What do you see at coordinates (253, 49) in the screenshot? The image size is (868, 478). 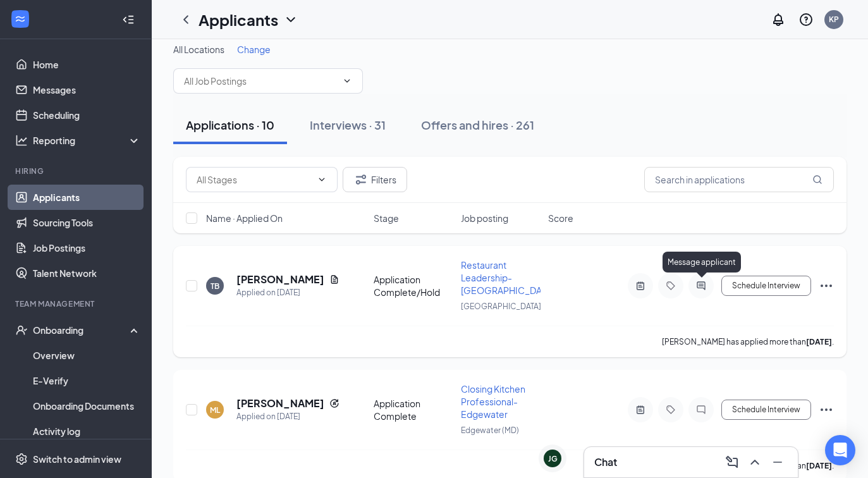 I see `span: Change` at bounding box center [253, 49].